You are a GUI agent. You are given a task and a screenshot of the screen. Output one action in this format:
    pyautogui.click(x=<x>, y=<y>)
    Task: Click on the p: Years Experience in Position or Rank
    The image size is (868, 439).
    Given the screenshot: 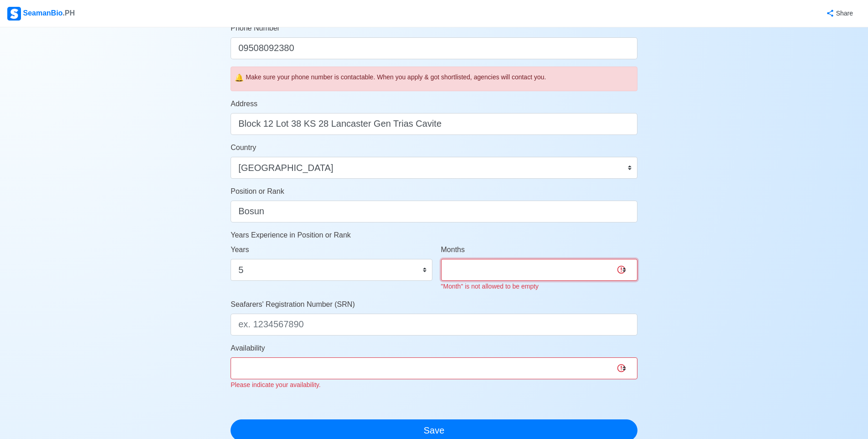 What is the action you would take?
    pyautogui.click(x=434, y=235)
    